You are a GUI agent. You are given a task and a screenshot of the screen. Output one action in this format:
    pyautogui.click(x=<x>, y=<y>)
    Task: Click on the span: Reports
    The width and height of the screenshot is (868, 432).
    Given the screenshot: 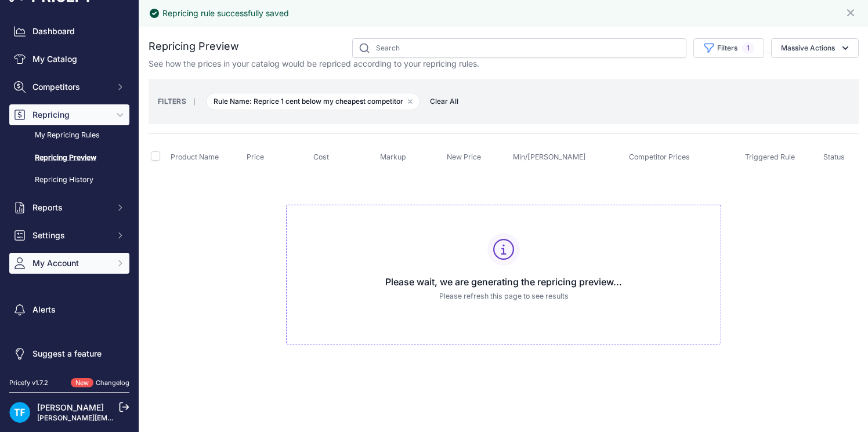 What is the action you would take?
    pyautogui.click(x=70, y=207)
    